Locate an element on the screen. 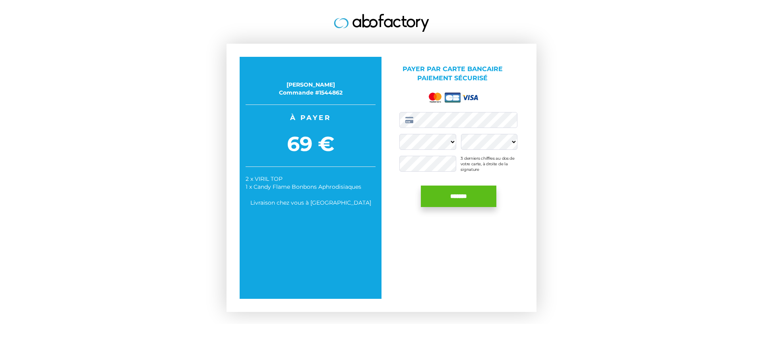 The width and height of the screenshot is (763, 362). img: visa.png is located at coordinates (470, 97).